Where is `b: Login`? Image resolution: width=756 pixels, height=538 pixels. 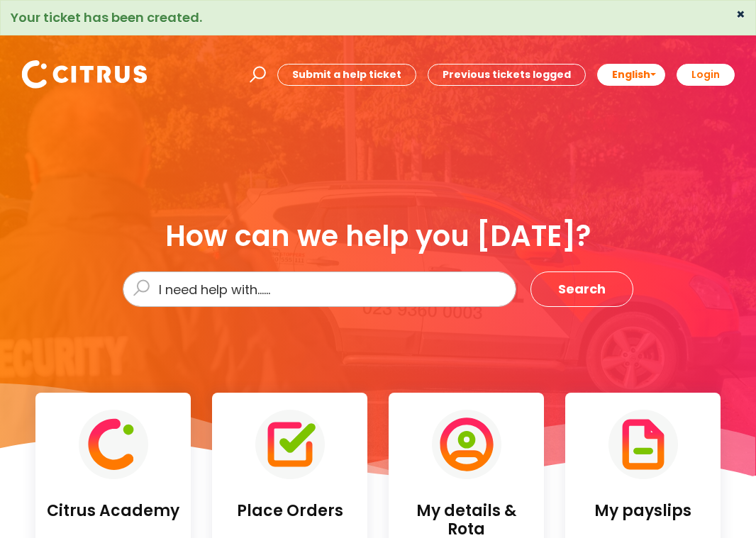
b: Login is located at coordinates (705, 74).